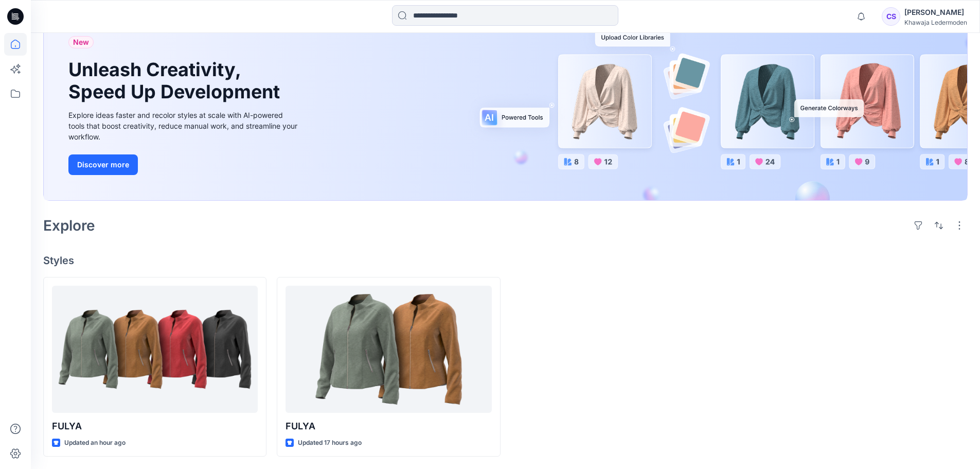  What do you see at coordinates (891, 16) in the screenshot?
I see `div: CS` at bounding box center [891, 16].